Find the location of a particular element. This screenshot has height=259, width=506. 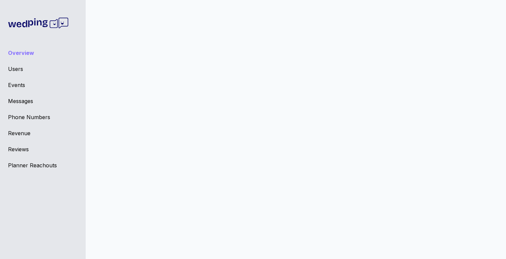

a: Reviews is located at coordinates (43, 149).